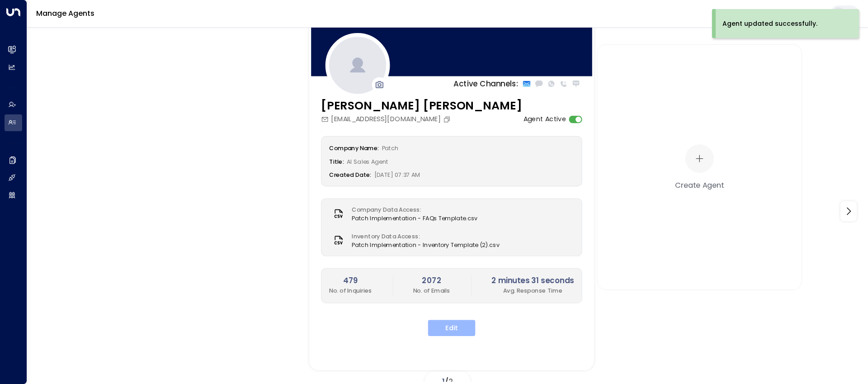  I want to click on h2: 479, so click(350, 281).